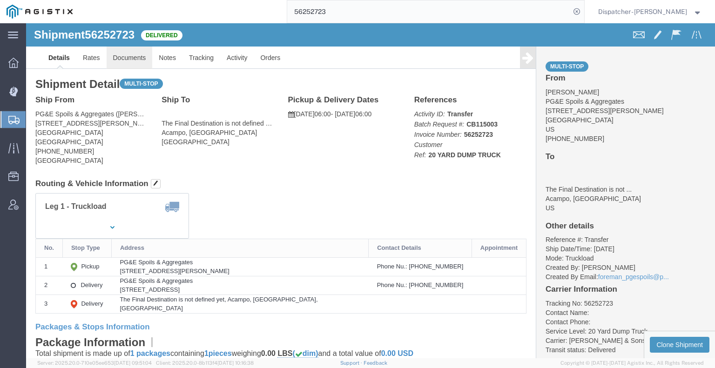 The image size is (715, 368). I want to click on input: Search for shipment number, reference number, so click(429, 12).